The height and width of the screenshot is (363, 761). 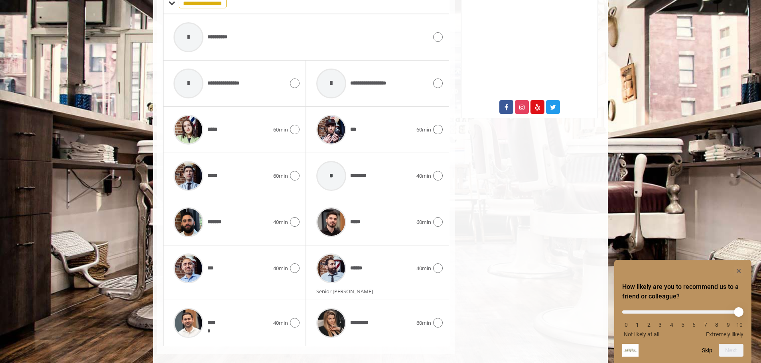 I want to click on li: 2, so click(x=649, y=325).